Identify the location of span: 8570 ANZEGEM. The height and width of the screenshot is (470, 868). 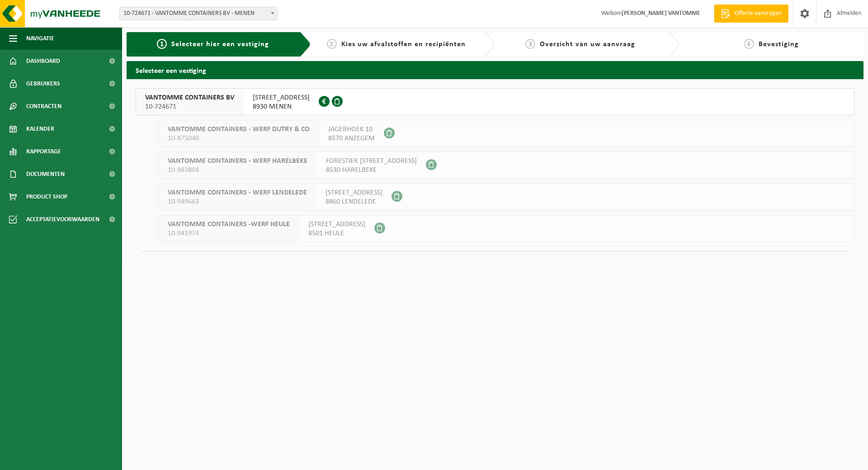
(351, 138).